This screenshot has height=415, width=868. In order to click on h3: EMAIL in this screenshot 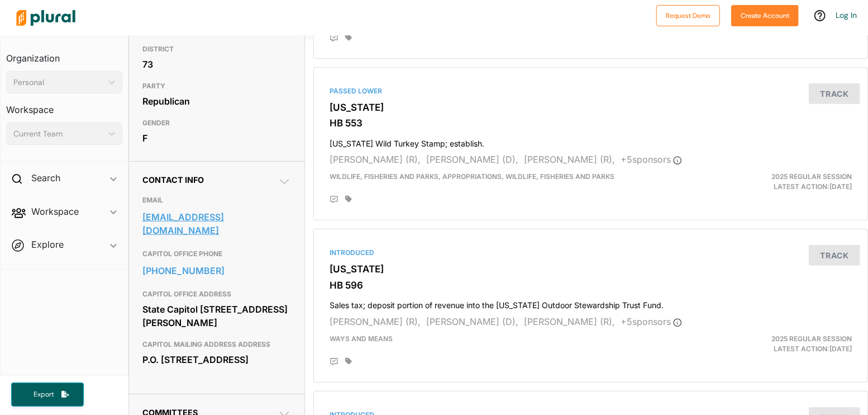, I will do `click(217, 200)`.